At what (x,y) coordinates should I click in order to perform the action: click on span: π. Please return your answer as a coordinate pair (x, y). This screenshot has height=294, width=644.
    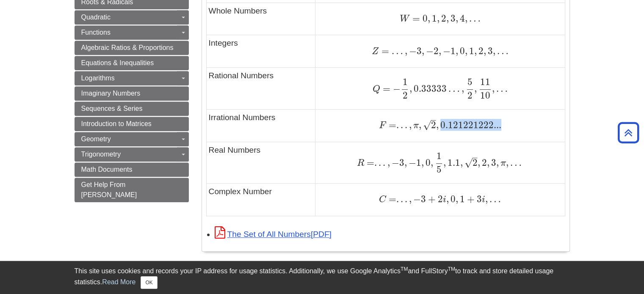
    Looking at the image, I should click on (502, 163).